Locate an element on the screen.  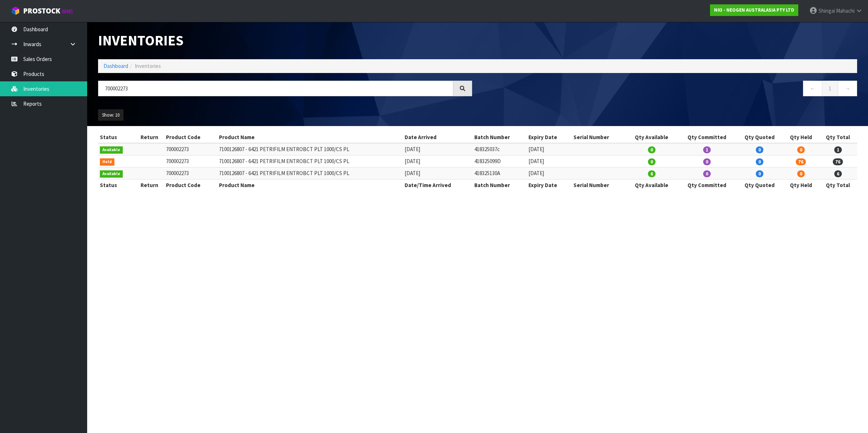
nav: Page navigation is located at coordinates (670, 89).